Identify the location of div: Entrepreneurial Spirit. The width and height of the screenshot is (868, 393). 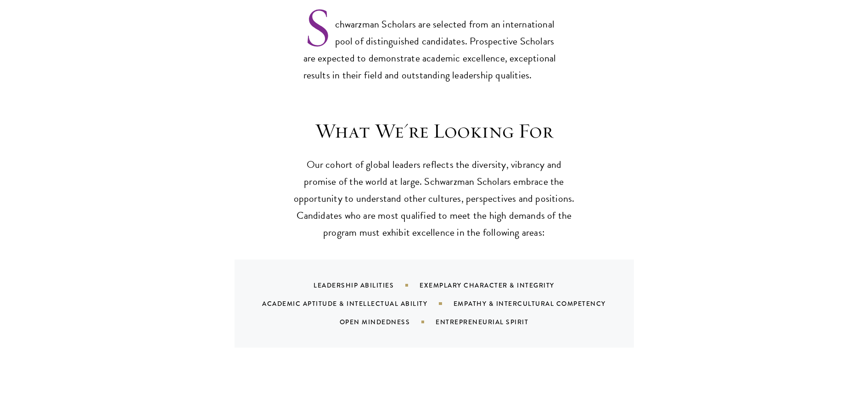
(493, 322).